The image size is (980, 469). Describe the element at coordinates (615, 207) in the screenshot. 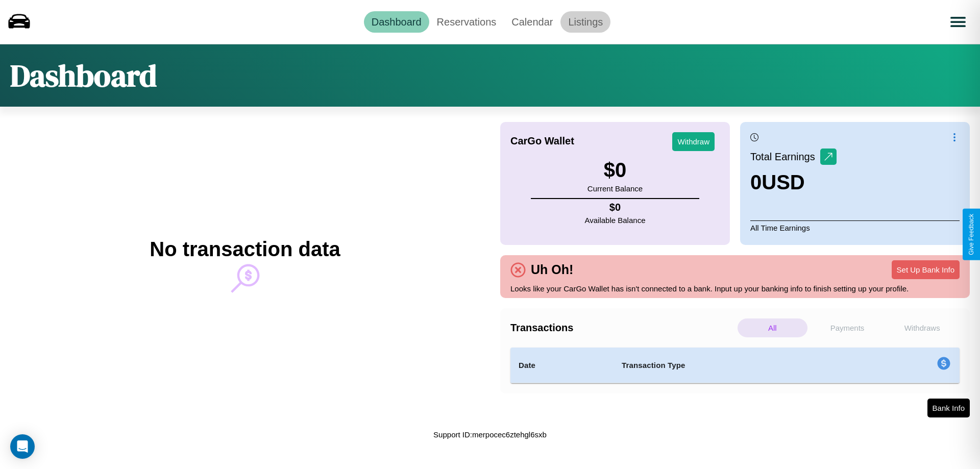

I see `h4: $ 0` at that location.